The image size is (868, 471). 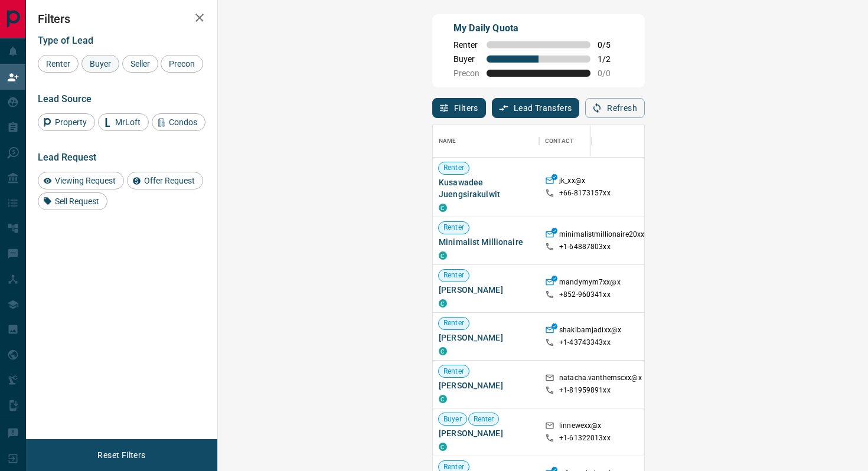 What do you see at coordinates (585, 295) in the screenshot?
I see `p: +852- 960341xx` at bounding box center [585, 295].